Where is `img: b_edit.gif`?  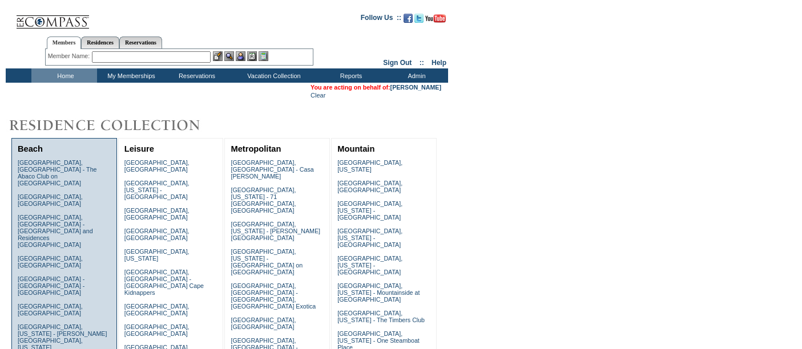 img: b_edit.gif is located at coordinates (218, 56).